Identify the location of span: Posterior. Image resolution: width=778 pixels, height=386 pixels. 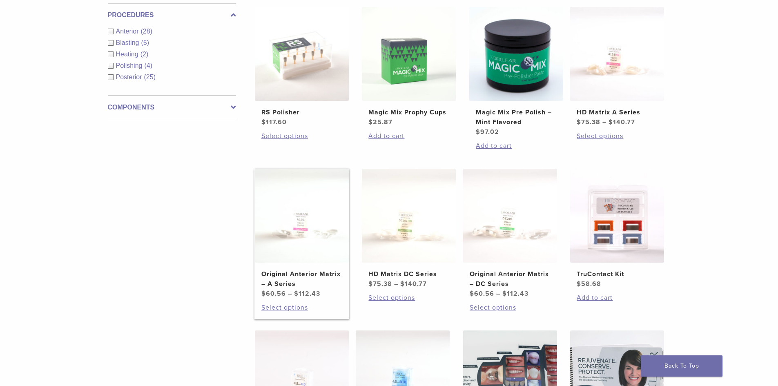
(130, 77).